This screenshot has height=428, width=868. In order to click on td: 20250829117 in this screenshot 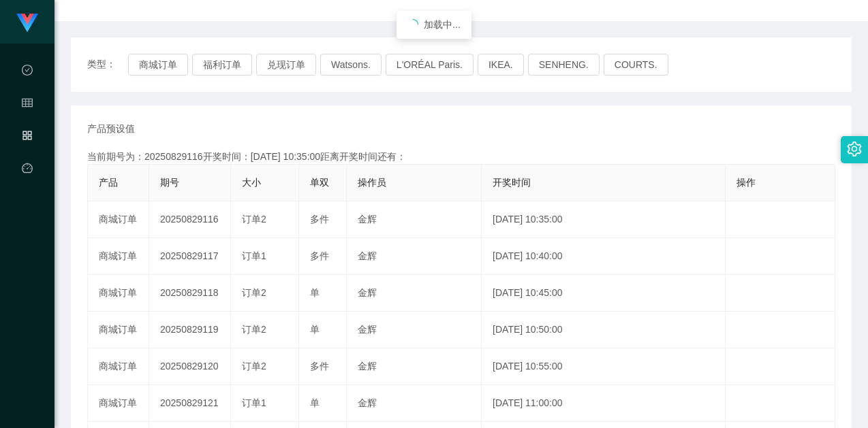, I will do `click(190, 256)`.